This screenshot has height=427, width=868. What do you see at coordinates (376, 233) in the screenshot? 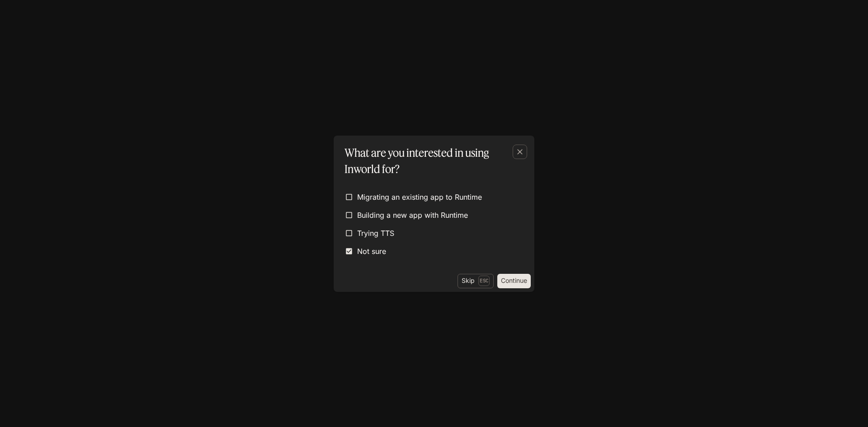
I see `span: Trying TTS` at bounding box center [376, 233].